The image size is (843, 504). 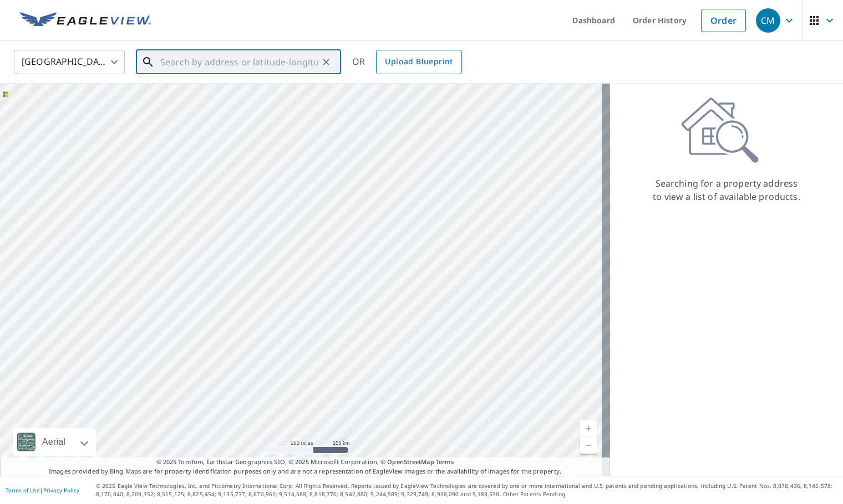 I want to click on a: Order, so click(x=723, y=20).